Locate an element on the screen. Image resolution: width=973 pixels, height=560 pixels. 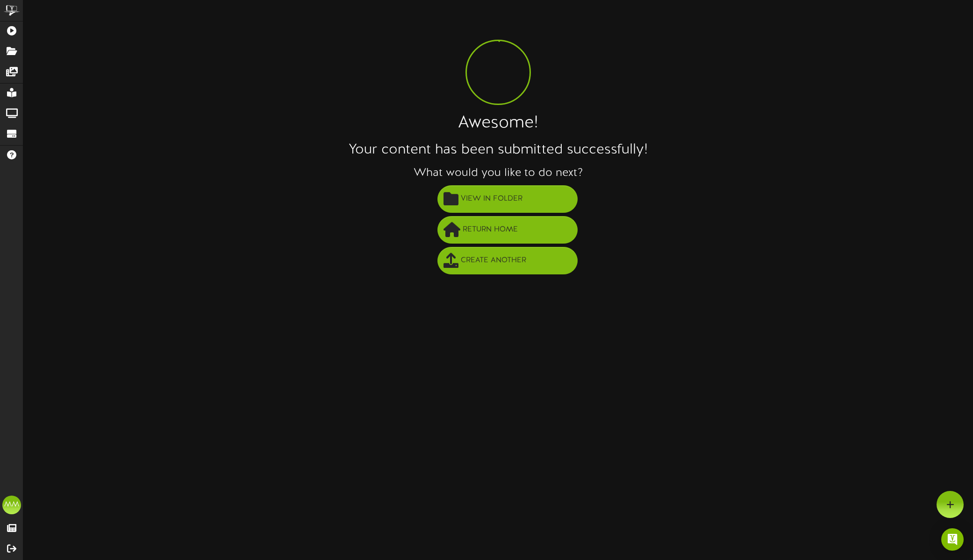
button: Return Home is located at coordinates (508, 229).